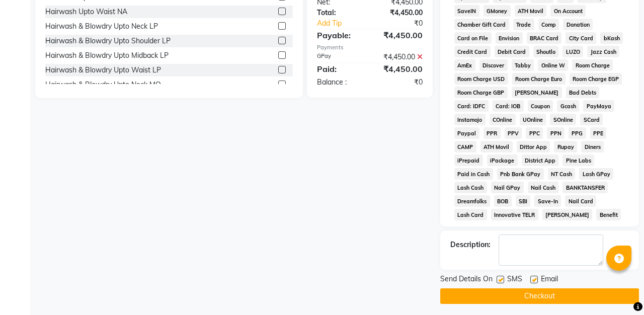 The width and height of the screenshot is (644, 315). What do you see at coordinates (471, 215) in the screenshot?
I see `span: Lash Card` at bounding box center [471, 215].